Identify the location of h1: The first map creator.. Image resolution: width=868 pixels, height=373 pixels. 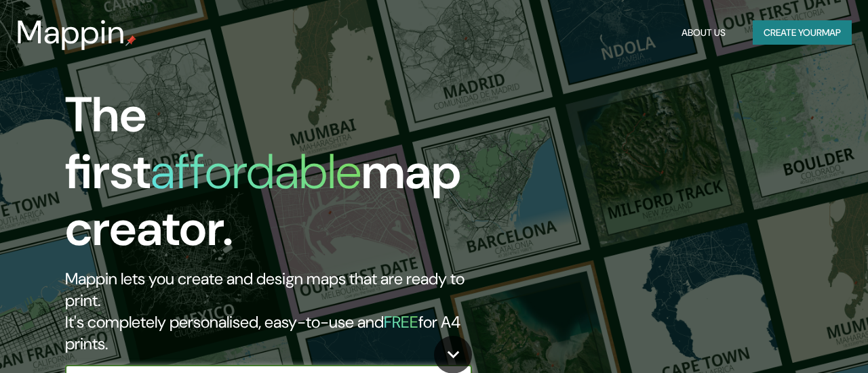
(282, 178).